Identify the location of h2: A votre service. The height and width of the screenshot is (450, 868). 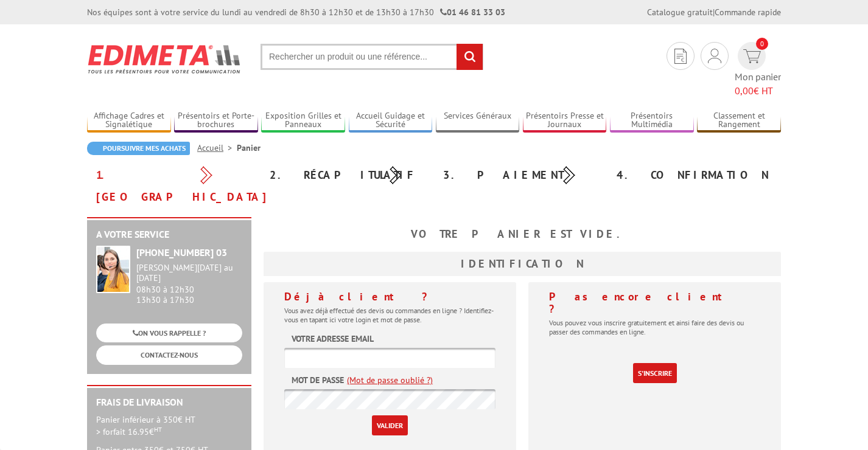
(169, 235).